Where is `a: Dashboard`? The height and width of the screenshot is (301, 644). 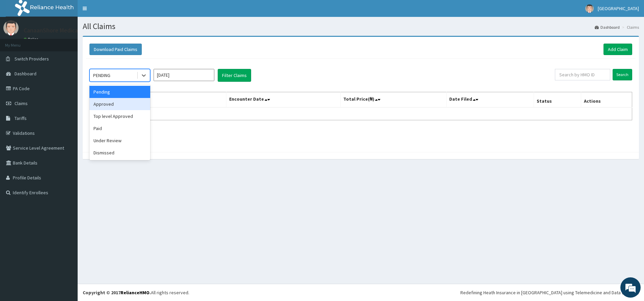 a: Dashboard is located at coordinates (607, 27).